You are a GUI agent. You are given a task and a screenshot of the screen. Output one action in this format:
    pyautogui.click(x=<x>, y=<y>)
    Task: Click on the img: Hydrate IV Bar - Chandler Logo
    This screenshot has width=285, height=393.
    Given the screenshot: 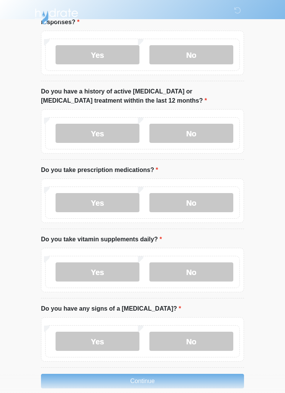 What is the action you would take?
    pyautogui.click(x=56, y=15)
    